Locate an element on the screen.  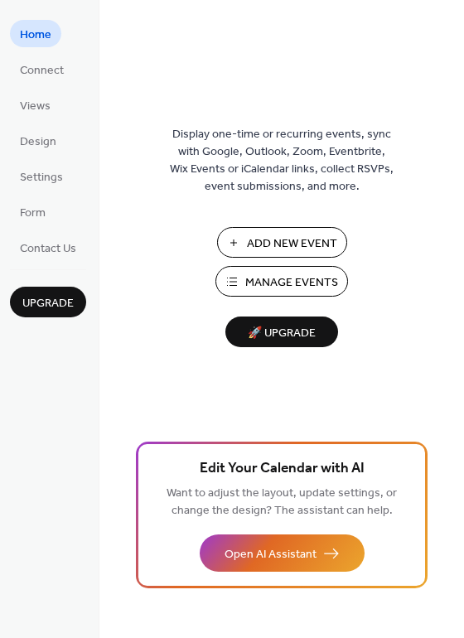
span: Open AI Assistant is located at coordinates (270, 554).